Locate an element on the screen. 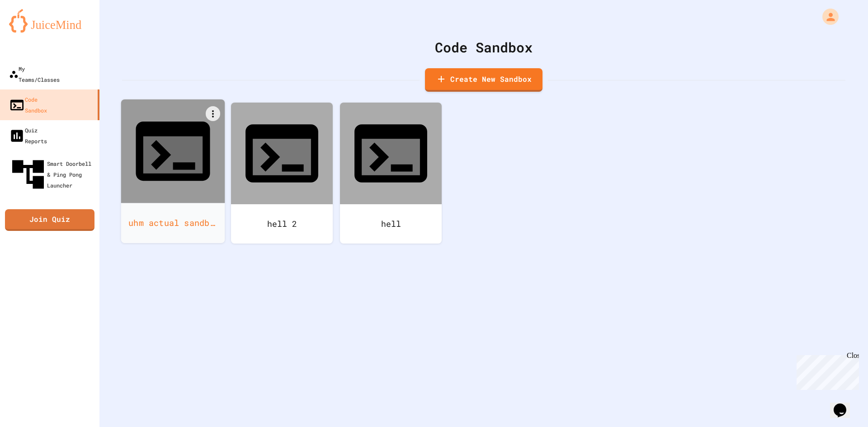  a: Join Quiz is located at coordinates (49, 220).